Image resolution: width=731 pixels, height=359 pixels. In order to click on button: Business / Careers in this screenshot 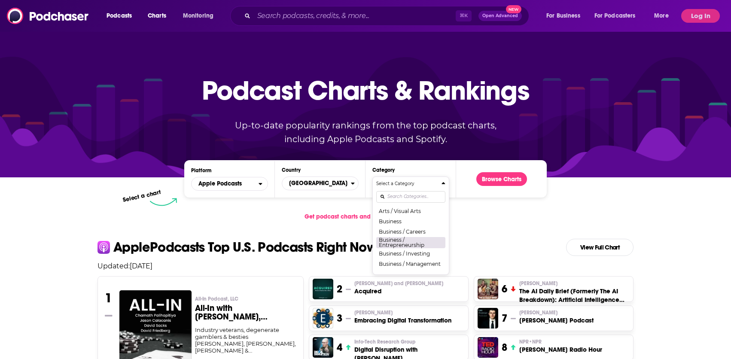, I will do `click(410, 231)`.